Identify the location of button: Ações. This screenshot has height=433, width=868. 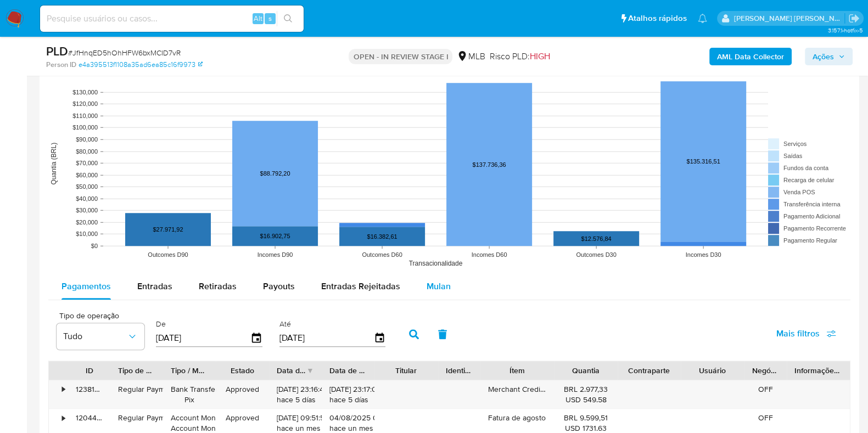
(829, 57).